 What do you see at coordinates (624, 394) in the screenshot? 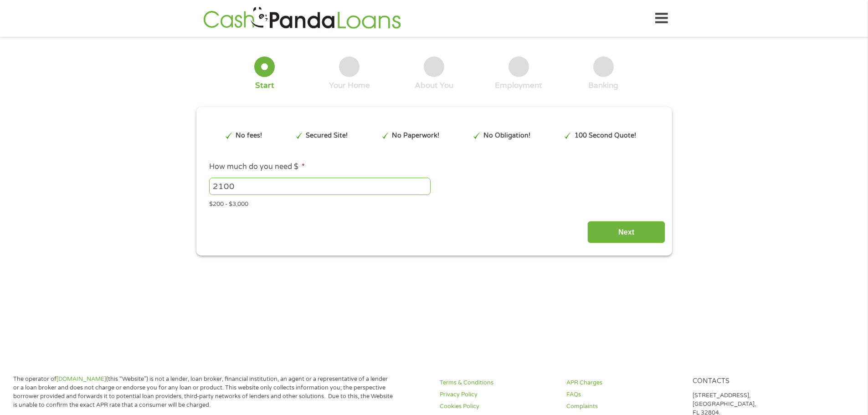
I see `a: FAQs` at bounding box center [624, 394].